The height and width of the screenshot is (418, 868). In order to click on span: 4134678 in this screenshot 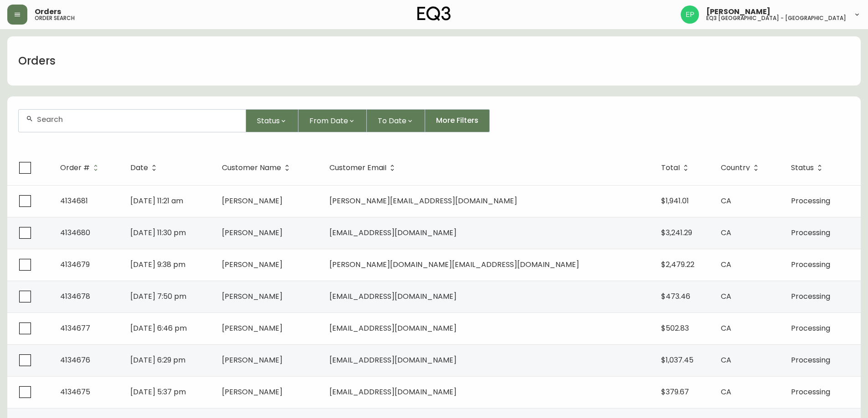, I will do `click(75, 297)`.